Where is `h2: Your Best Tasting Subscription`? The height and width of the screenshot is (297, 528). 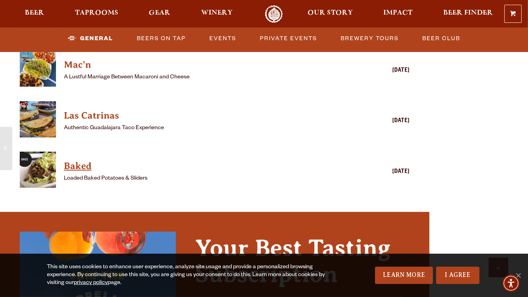
h2: Your Best Tasting Subscription is located at coordinates (302, 266).